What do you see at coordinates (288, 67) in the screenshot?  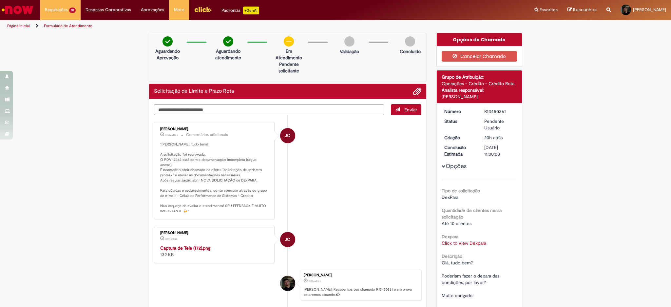 I see `p: Pendente solicitante` at bounding box center [288, 67].